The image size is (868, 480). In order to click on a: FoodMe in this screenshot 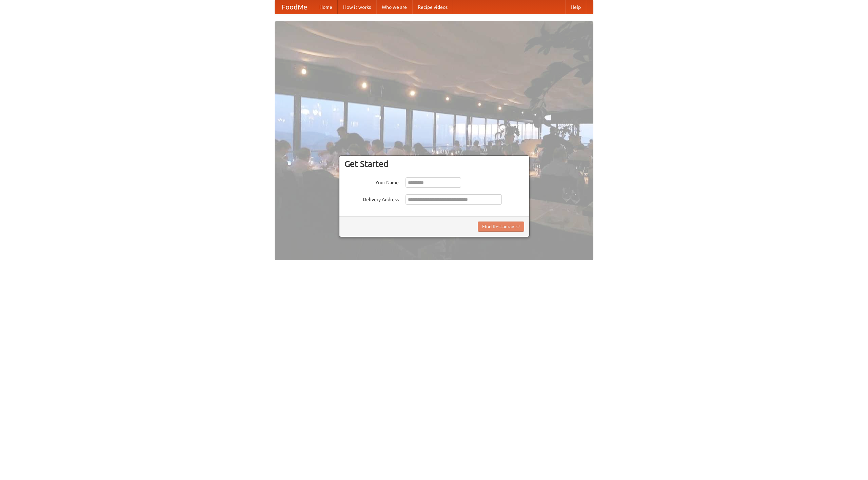, I will do `click(294, 7)`.